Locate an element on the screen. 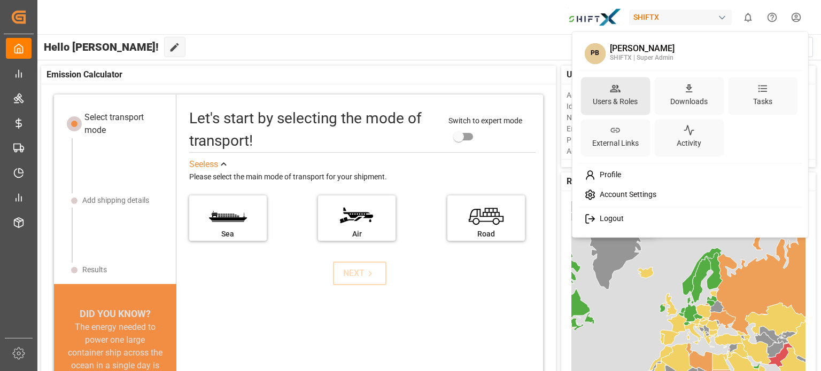 The image size is (821, 371). div: Downloads is located at coordinates (689, 102).